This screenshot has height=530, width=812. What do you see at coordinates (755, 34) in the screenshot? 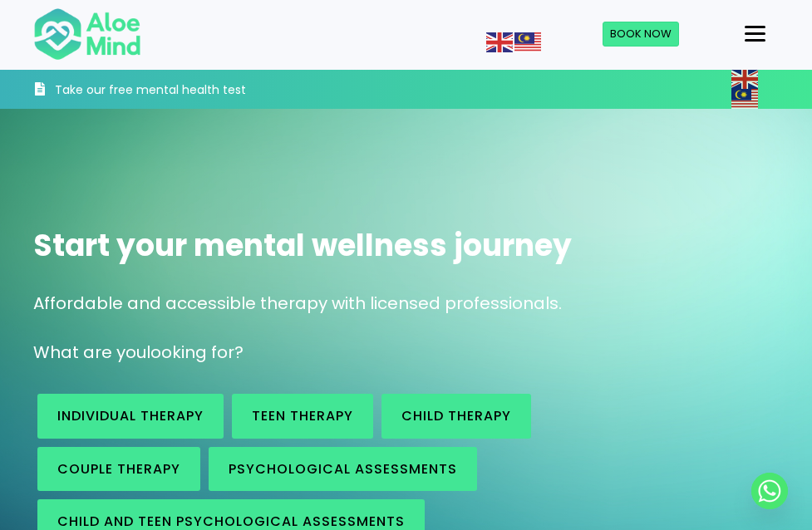
I see `button: Menu` at bounding box center [755, 34].